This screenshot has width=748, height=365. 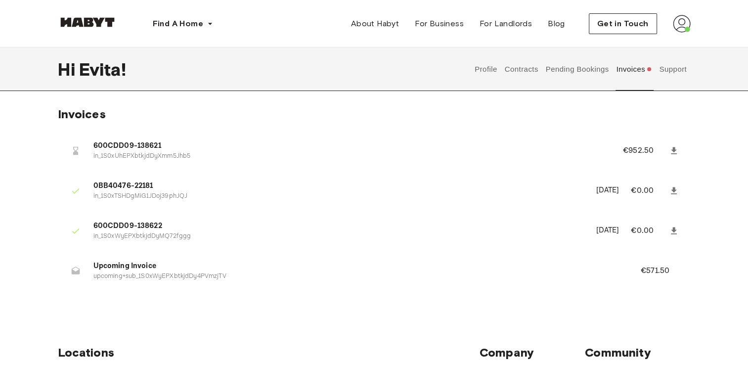 I want to click on a: For Business, so click(x=439, y=24).